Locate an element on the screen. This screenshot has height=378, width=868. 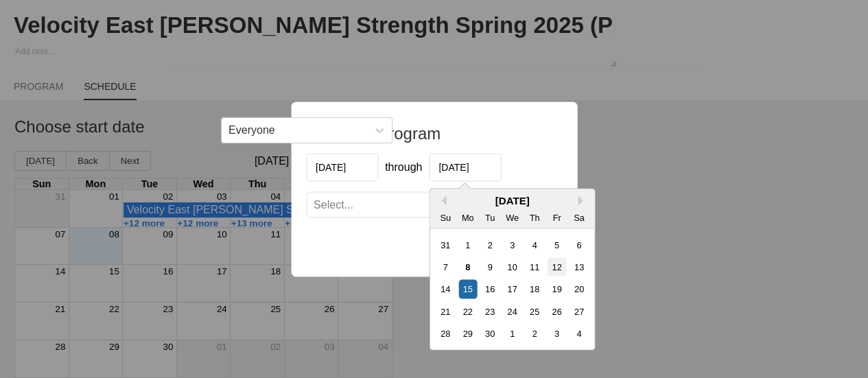
div: Chat Widget is located at coordinates (834, 345).